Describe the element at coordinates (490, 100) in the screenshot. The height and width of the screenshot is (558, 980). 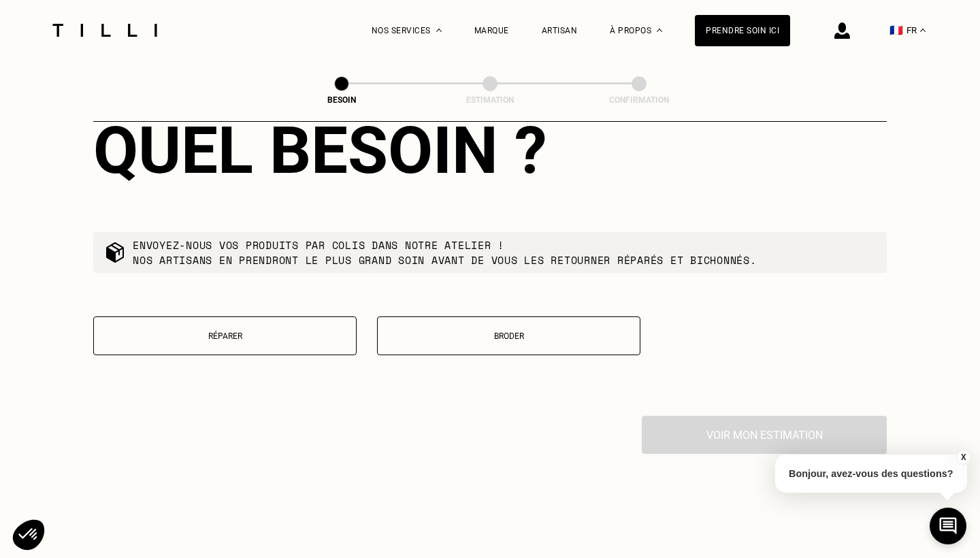
I see `div: Estimation` at that location.